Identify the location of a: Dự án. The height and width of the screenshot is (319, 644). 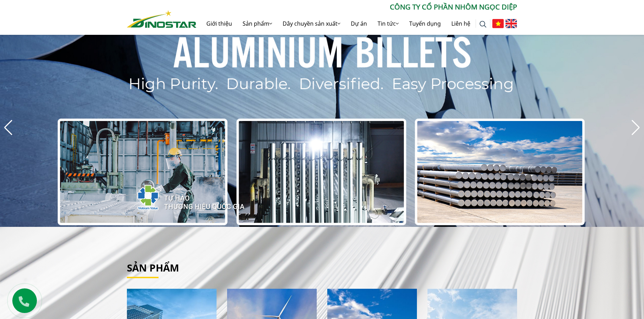
(359, 23).